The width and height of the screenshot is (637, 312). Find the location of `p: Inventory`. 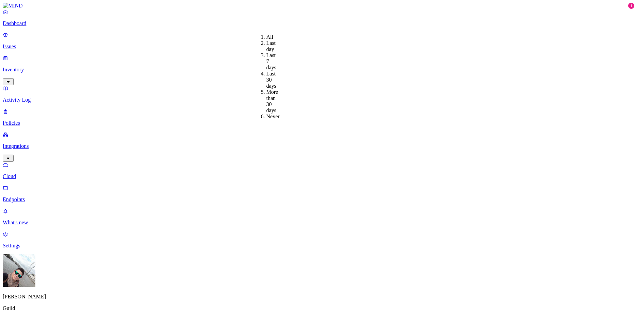

p: Inventory is located at coordinates (318, 70).